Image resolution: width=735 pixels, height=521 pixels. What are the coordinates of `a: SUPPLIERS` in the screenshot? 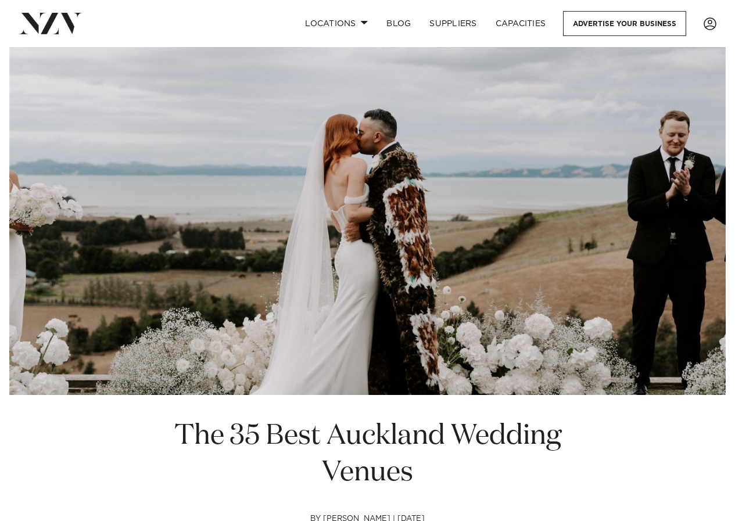 It's located at (453, 23).